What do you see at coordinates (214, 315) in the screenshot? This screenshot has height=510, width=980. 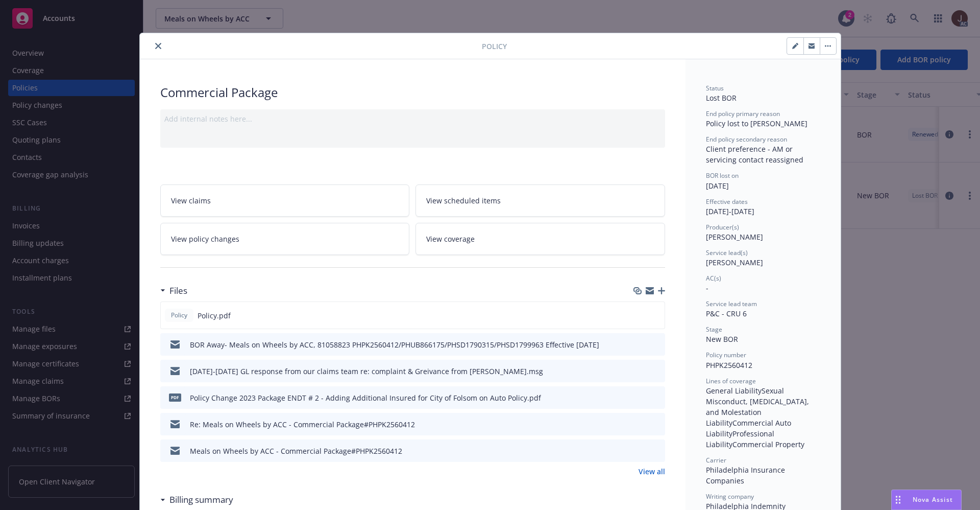 I see `span: Policy.pdf` at bounding box center [214, 315].